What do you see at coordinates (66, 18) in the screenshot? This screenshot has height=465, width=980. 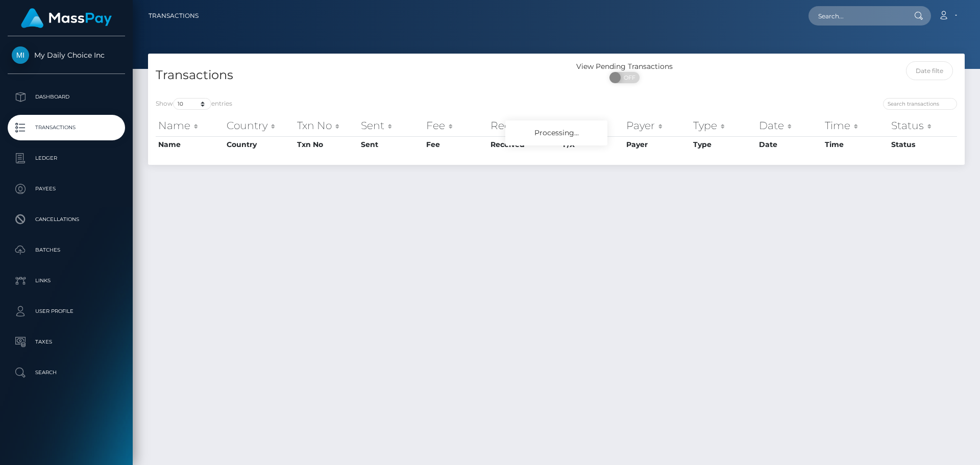 I see `img: MassPay Logo` at bounding box center [66, 18].